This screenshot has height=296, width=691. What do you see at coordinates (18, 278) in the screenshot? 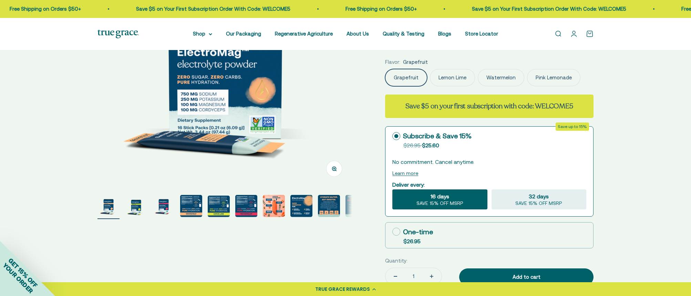
I see `span: YOUR ORDER` at bounding box center [18, 278].